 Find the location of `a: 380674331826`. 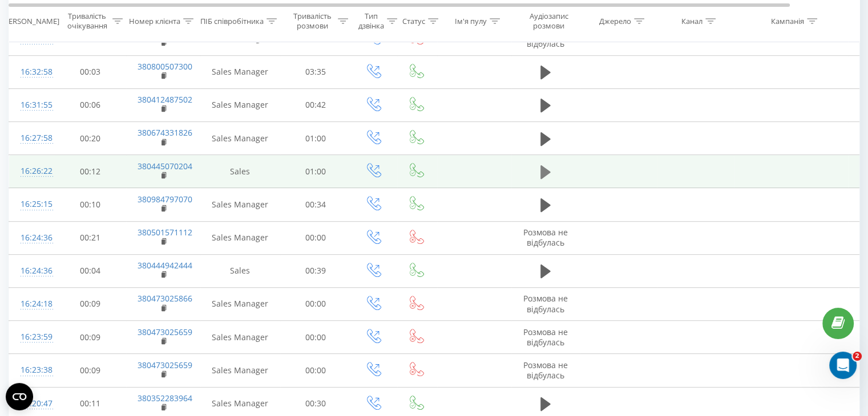

a: 380674331826 is located at coordinates (165, 132).